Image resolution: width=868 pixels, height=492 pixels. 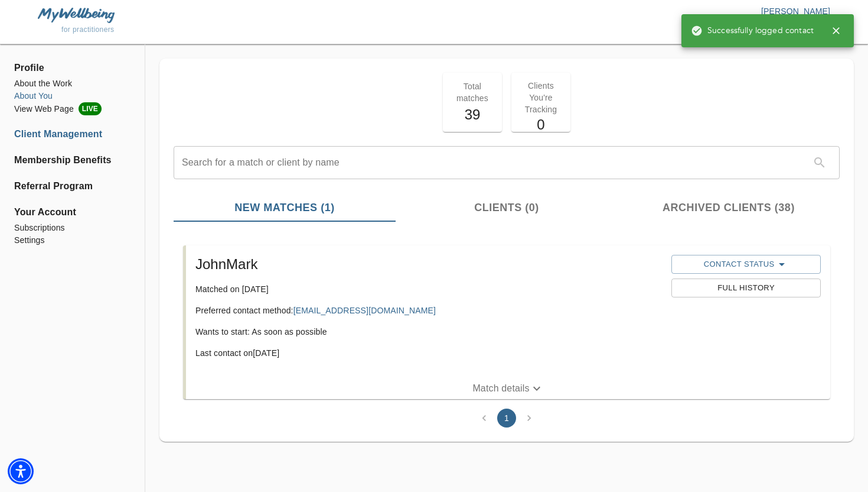 I want to click on a: About the Work, so click(x=72, y=83).